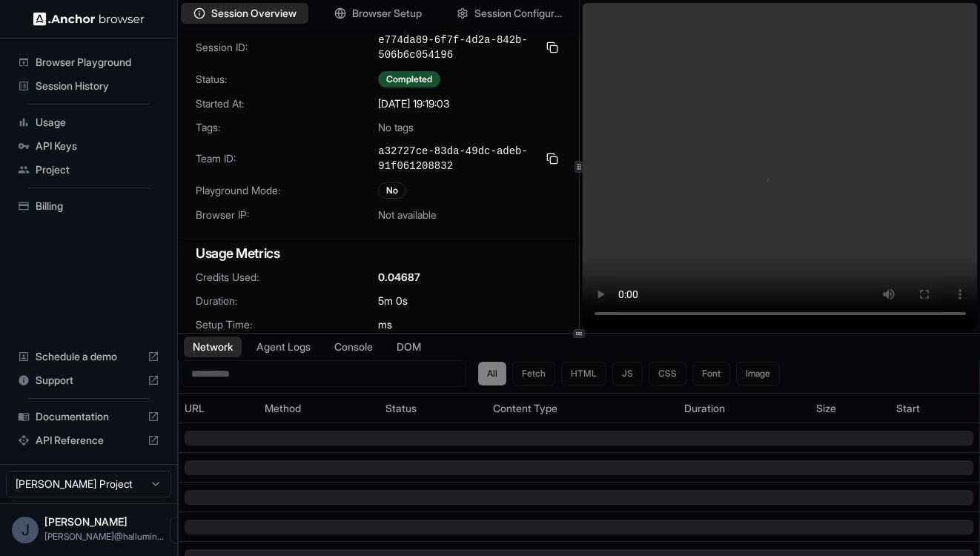  I want to click on span: No tags, so click(396, 128).